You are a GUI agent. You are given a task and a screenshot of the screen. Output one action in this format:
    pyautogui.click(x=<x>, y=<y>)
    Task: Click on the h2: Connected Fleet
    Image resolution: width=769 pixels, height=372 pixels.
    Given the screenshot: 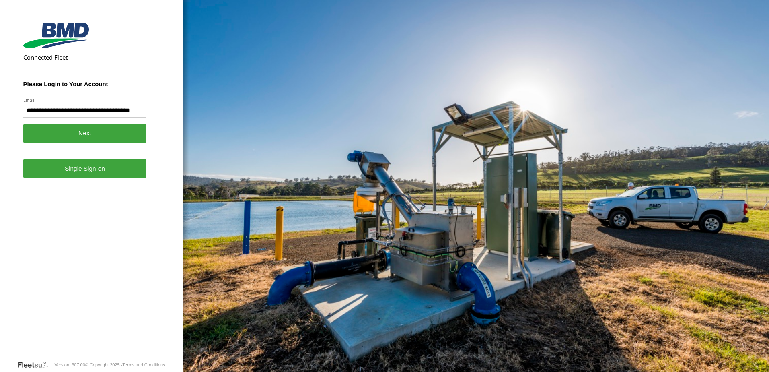 What is the action you would take?
    pyautogui.click(x=85, y=57)
    